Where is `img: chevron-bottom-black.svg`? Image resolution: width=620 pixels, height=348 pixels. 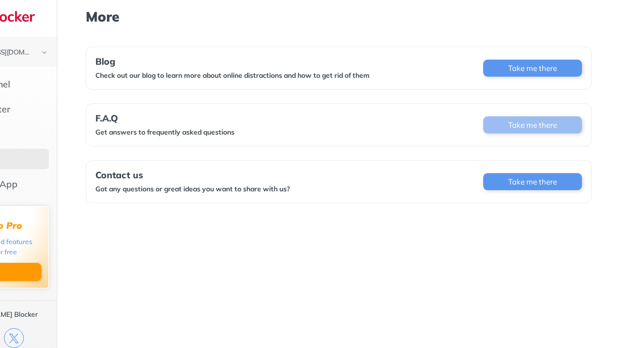 img: chevron-bottom-black.svg is located at coordinates (44, 52).